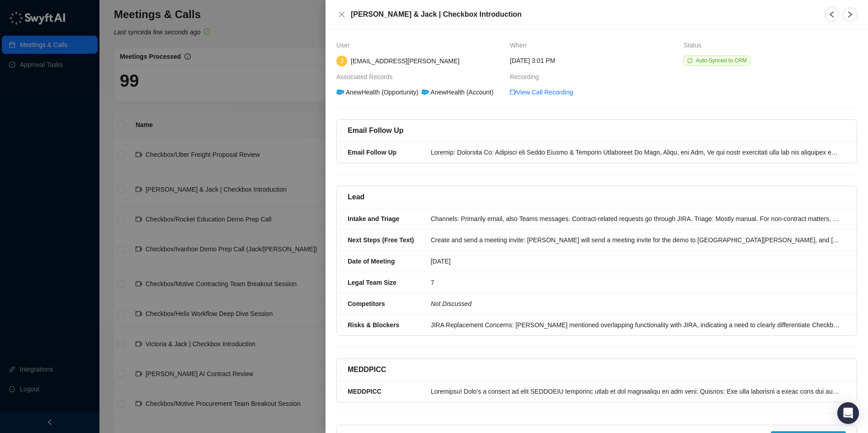 The height and width of the screenshot is (433, 868). I want to click on span: J, so click(342, 61).